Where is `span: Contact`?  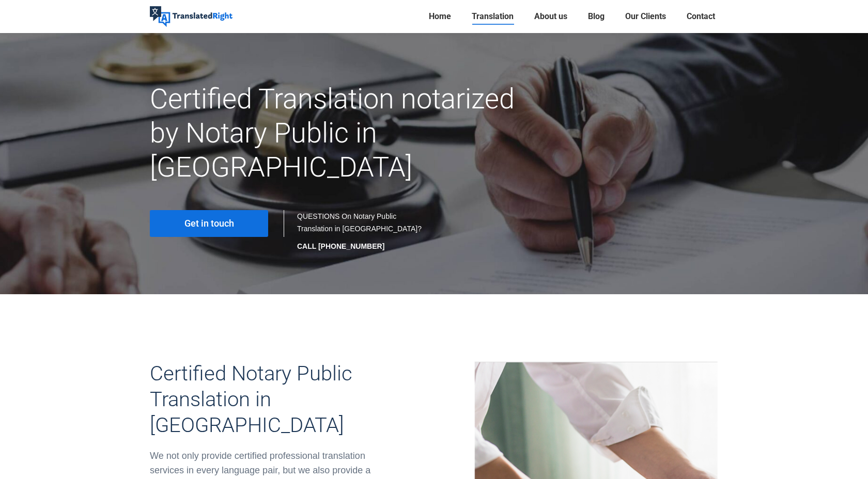 span: Contact is located at coordinates (700, 17).